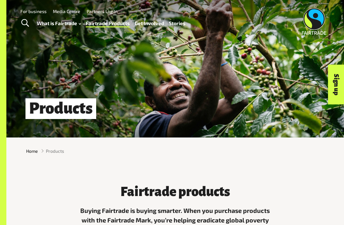 The height and width of the screenshot is (225, 344). I want to click on a: Fairtrade Products, so click(108, 23).